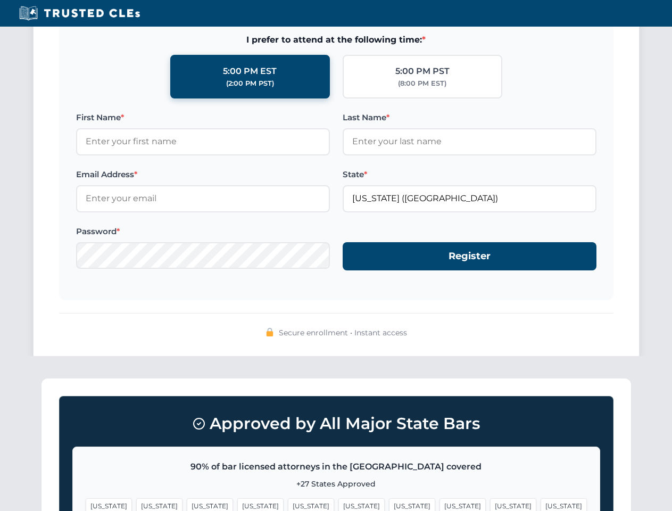 The height and width of the screenshot is (511, 672). I want to click on label: First Name, so click(203, 118).